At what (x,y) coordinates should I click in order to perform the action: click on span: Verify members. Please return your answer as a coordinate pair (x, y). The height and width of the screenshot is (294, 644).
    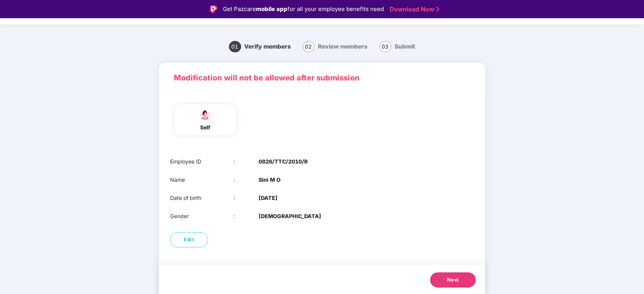
    Looking at the image, I should click on (268, 46).